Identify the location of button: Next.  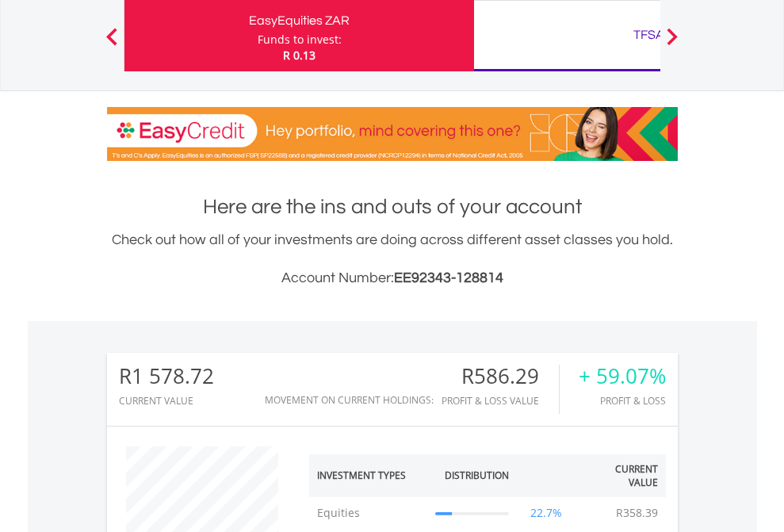
(672, 44).